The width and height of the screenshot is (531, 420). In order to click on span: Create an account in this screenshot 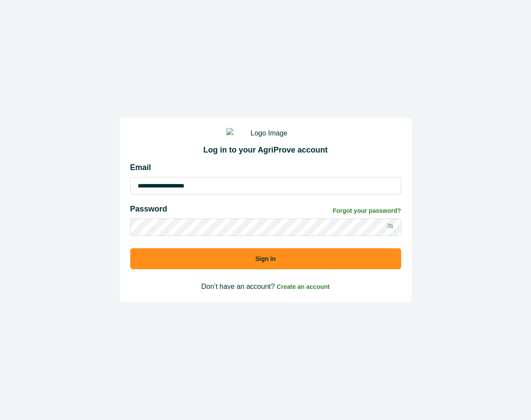, I will do `click(303, 286)`.